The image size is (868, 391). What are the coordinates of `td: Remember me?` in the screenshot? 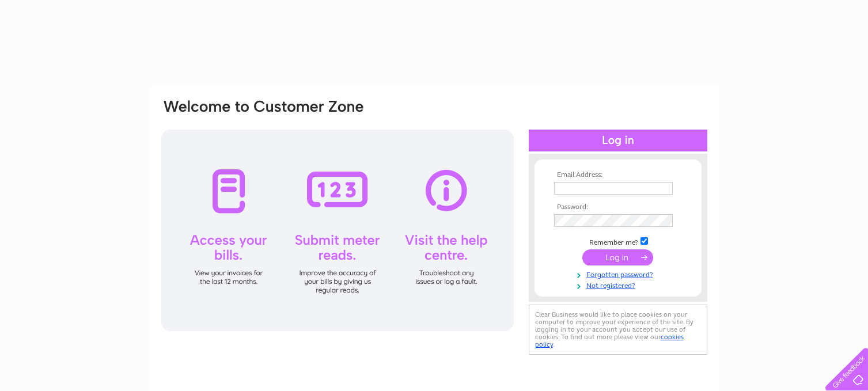 It's located at (618, 241).